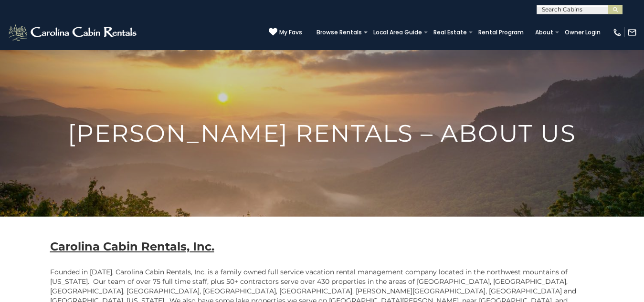 The width and height of the screenshot is (644, 302). I want to click on span: My Favs, so click(291, 32).